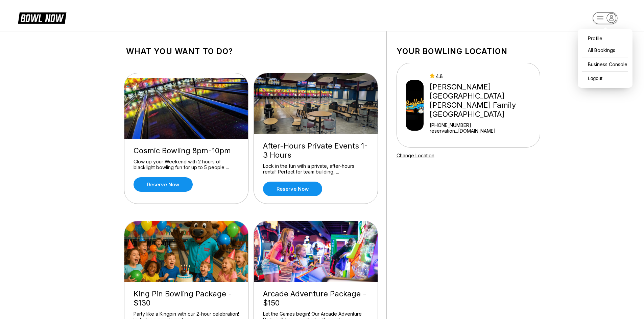 The height and width of the screenshot is (319, 644). What do you see at coordinates (605, 38) in the screenshot?
I see `a: Profile` at bounding box center [605, 38].